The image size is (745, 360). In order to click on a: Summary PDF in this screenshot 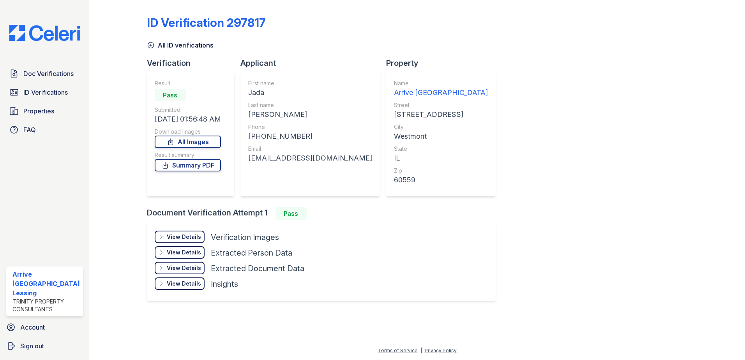, I will do `click(188, 165)`.